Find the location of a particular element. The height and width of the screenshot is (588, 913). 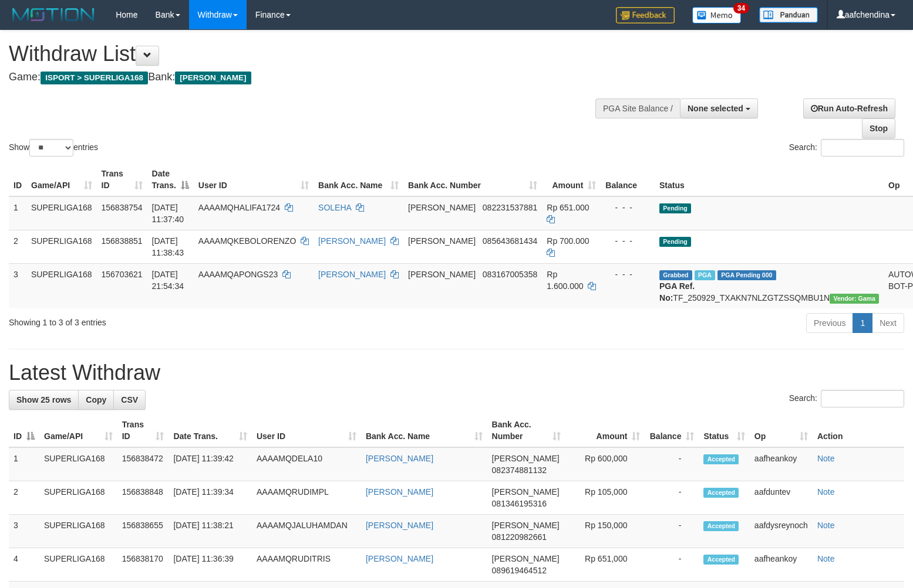

span: Show 25 rows is located at coordinates (43, 400).